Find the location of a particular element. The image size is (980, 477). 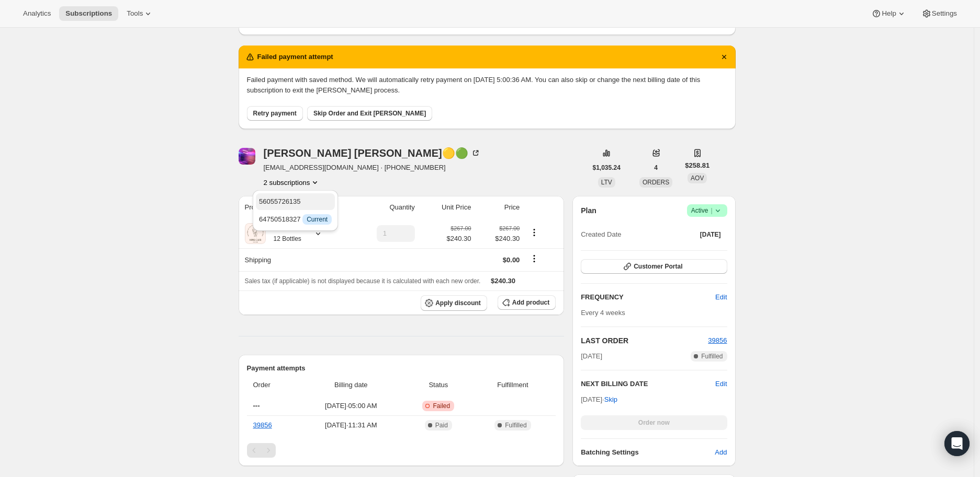

button: Analytics is located at coordinates (37, 13).